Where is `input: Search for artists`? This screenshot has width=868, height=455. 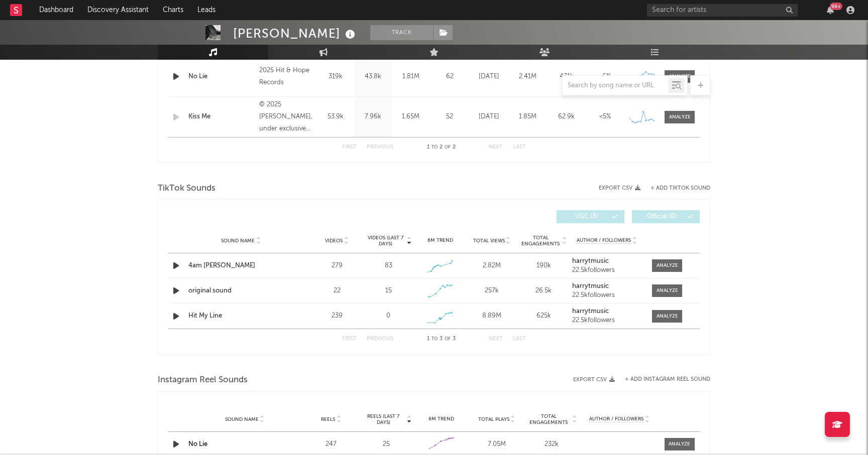
input: Search for artists is located at coordinates (722, 10).